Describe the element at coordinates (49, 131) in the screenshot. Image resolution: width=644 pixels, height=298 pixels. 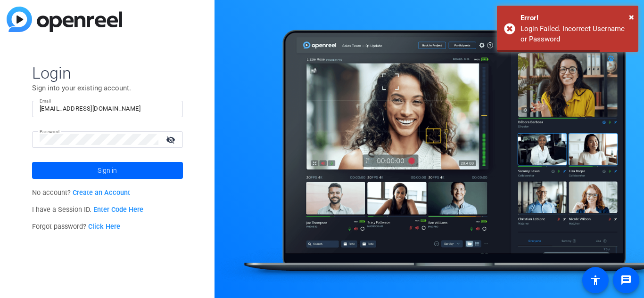
I see `mat-label: Password` at that location.